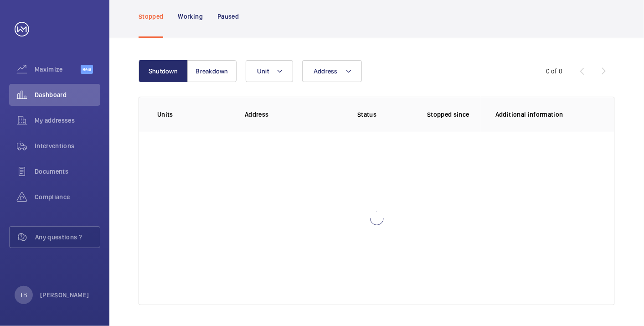 The image size is (644, 326). What do you see at coordinates (67, 172) in the screenshot?
I see `span: Documents` at bounding box center [67, 172].